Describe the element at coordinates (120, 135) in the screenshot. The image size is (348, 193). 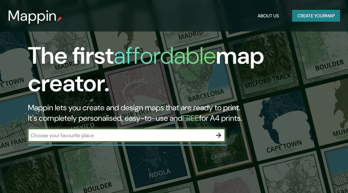
I see `input: Choose your favourite place` at that location.